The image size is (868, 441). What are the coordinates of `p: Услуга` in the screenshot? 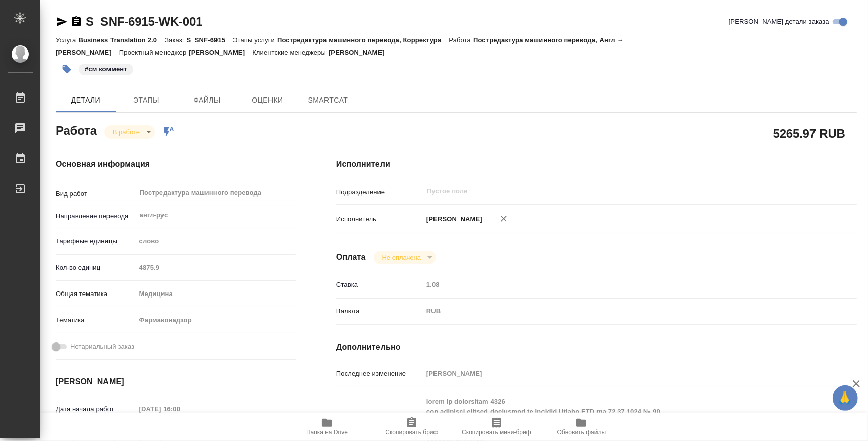 It's located at (67, 40).